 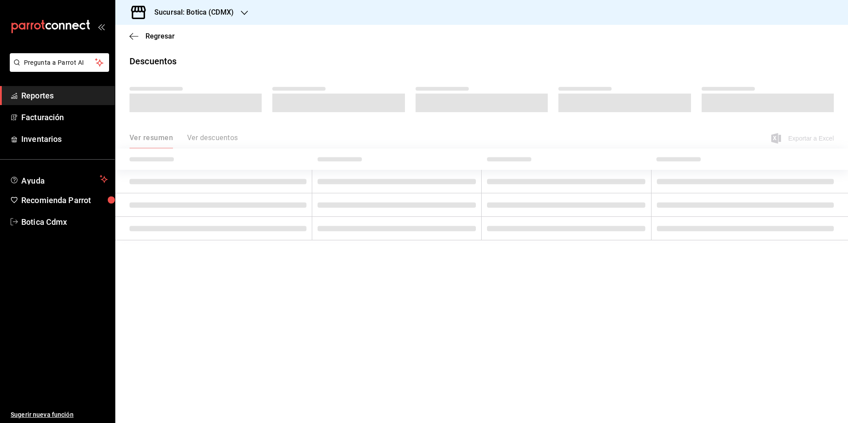 What do you see at coordinates (64, 95) in the screenshot?
I see `span: Reportes` at bounding box center [64, 95].